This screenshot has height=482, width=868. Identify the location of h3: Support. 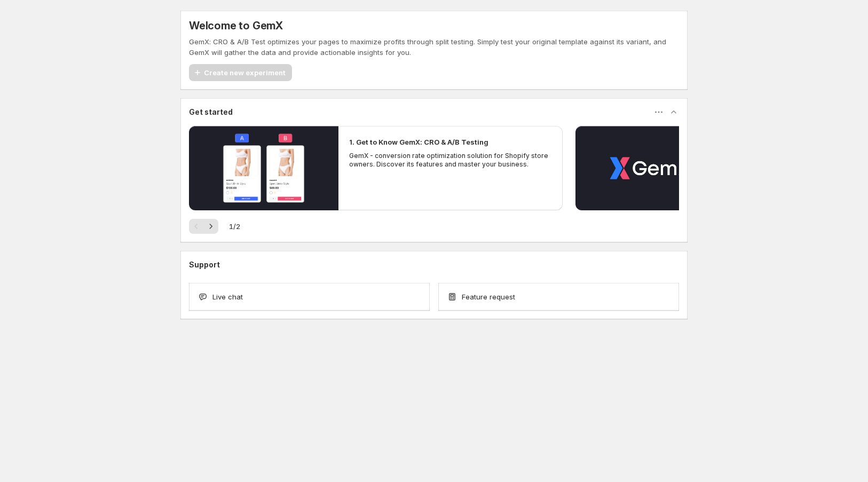
(204, 265).